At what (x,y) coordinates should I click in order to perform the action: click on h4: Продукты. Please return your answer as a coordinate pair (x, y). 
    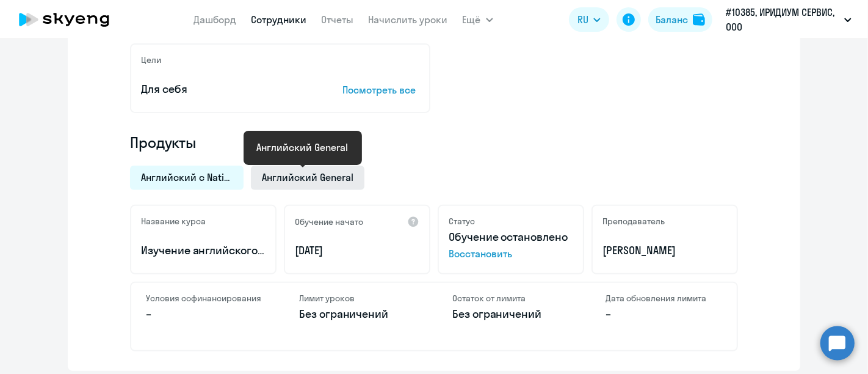
    Looking at the image, I should click on (434, 143).